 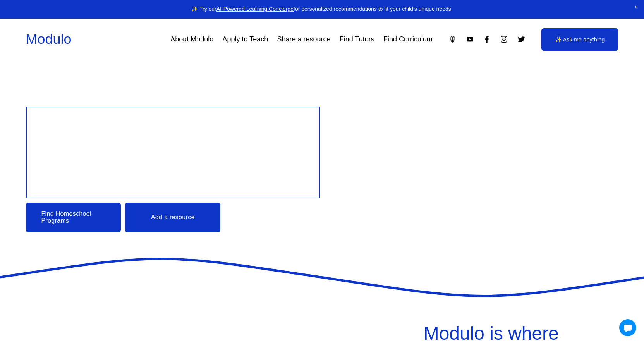 What do you see at coordinates (74, 217) in the screenshot?
I see `a: Find Homeschool Programs` at bounding box center [74, 217].